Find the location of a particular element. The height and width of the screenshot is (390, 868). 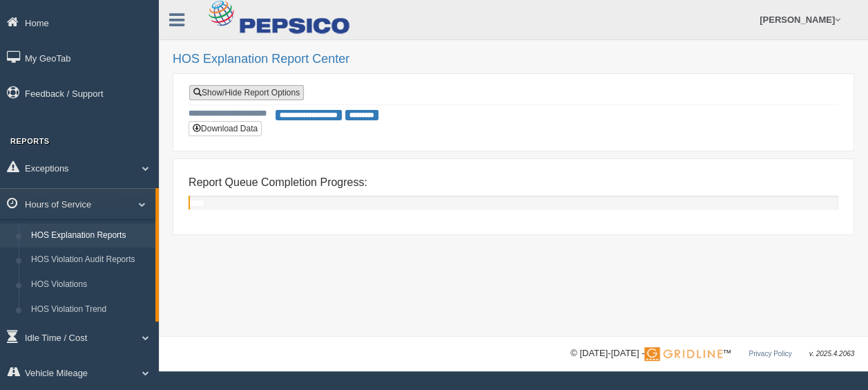

a: HOS Violation Trend is located at coordinates (90, 310).